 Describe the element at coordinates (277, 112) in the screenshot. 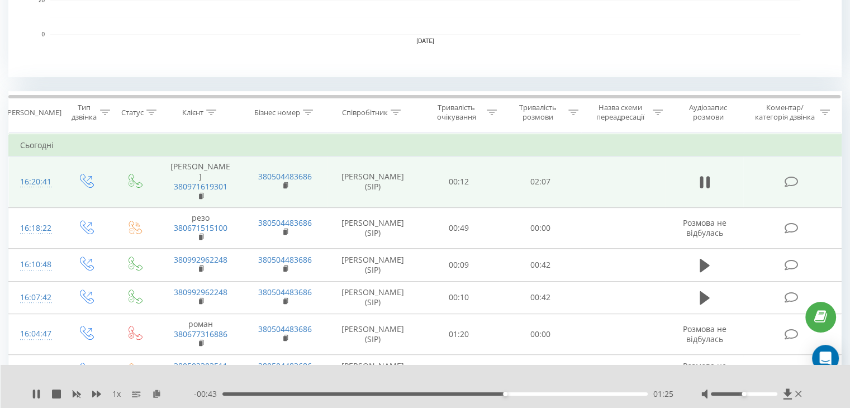

I see `div: Бізнес номер` at that location.